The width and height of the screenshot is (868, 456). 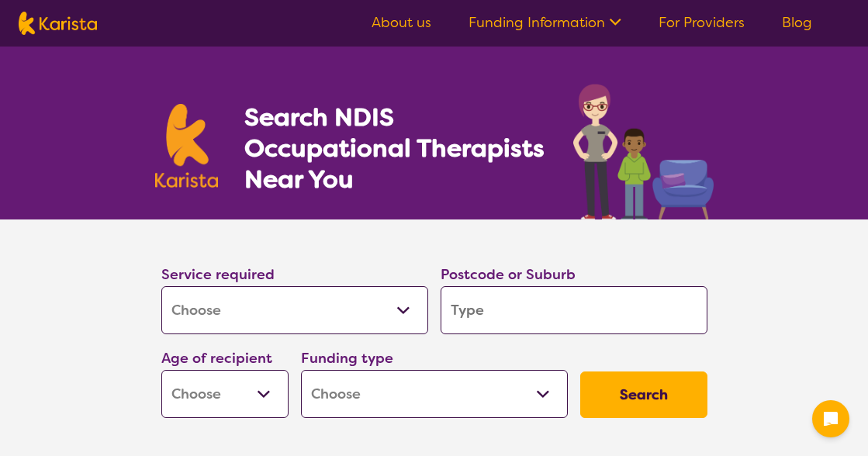 What do you see at coordinates (216, 359) in the screenshot?
I see `label: Age of recipient` at bounding box center [216, 359].